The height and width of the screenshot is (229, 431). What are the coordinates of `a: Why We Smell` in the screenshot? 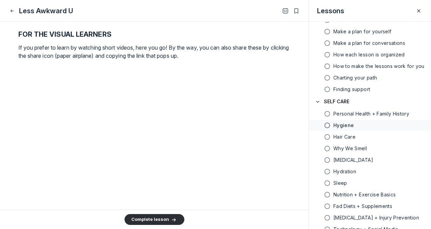 It's located at (370, 149).